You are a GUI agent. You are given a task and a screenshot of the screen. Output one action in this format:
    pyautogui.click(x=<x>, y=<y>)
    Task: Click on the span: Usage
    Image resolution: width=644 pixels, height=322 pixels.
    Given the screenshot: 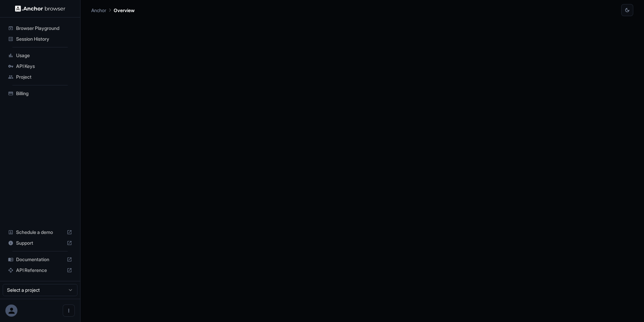 What is the action you would take?
    pyautogui.click(x=44, y=55)
    